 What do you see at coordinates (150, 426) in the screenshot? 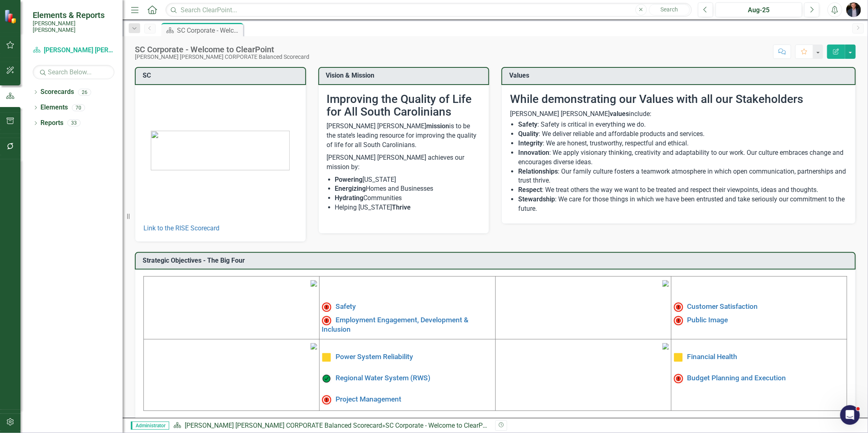
I see `span: Administrator` at bounding box center [150, 426].